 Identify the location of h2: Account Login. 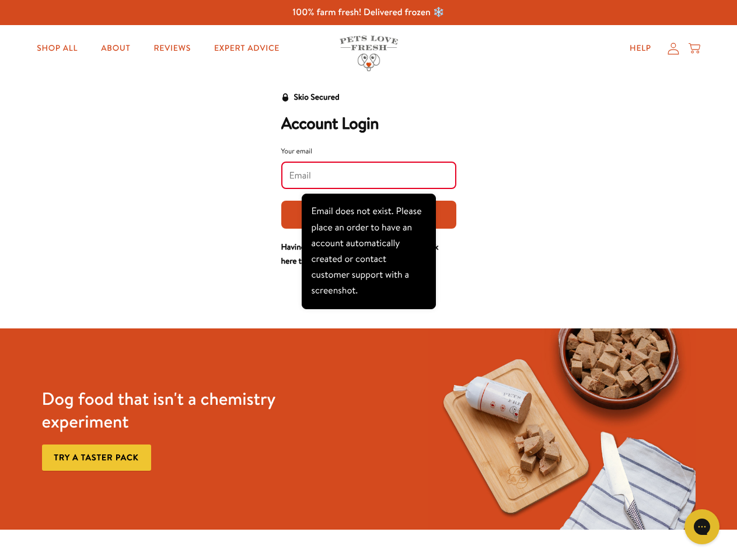
(369, 123).